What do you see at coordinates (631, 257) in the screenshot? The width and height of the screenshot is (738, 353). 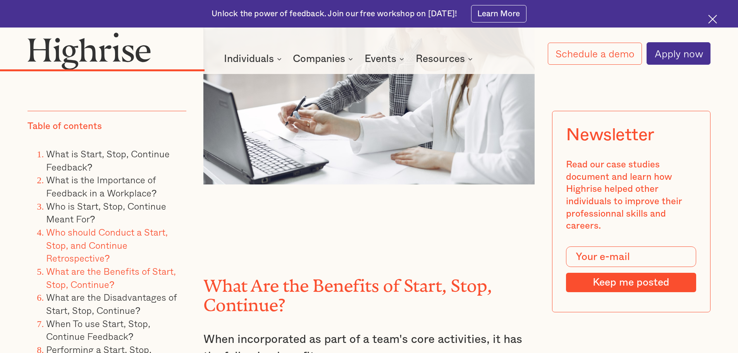 I see `input: Your e-mail` at bounding box center [631, 257].